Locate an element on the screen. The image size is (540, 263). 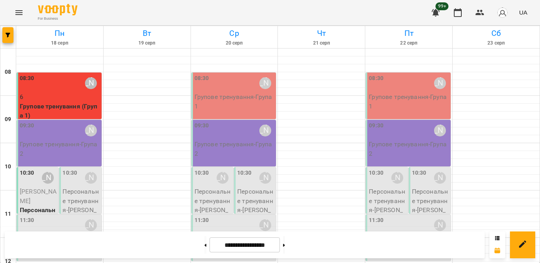
button: Menu is located at coordinates (19, 13).